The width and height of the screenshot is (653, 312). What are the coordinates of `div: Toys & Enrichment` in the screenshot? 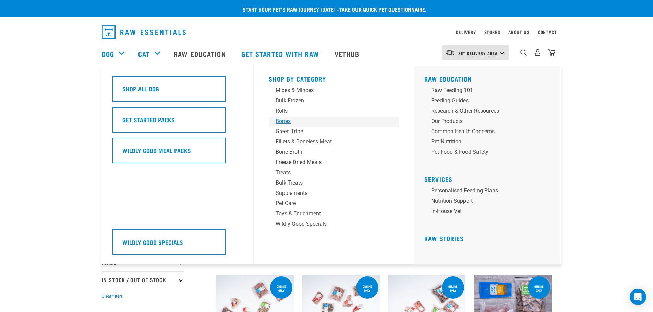 It's located at (329, 214).